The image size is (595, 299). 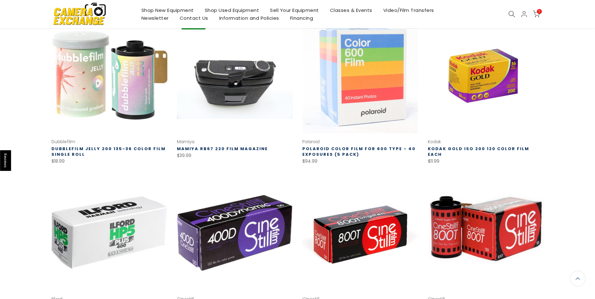 I want to click on a: Kodak Gold ISO 200 120 Color Film Each, so click(x=478, y=152).